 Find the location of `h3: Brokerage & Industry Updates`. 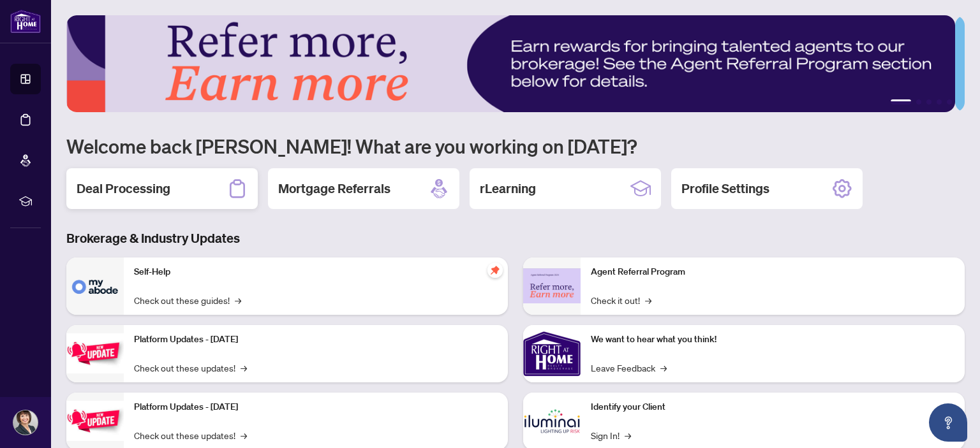

h3: Brokerage & Industry Updates is located at coordinates (516, 238).